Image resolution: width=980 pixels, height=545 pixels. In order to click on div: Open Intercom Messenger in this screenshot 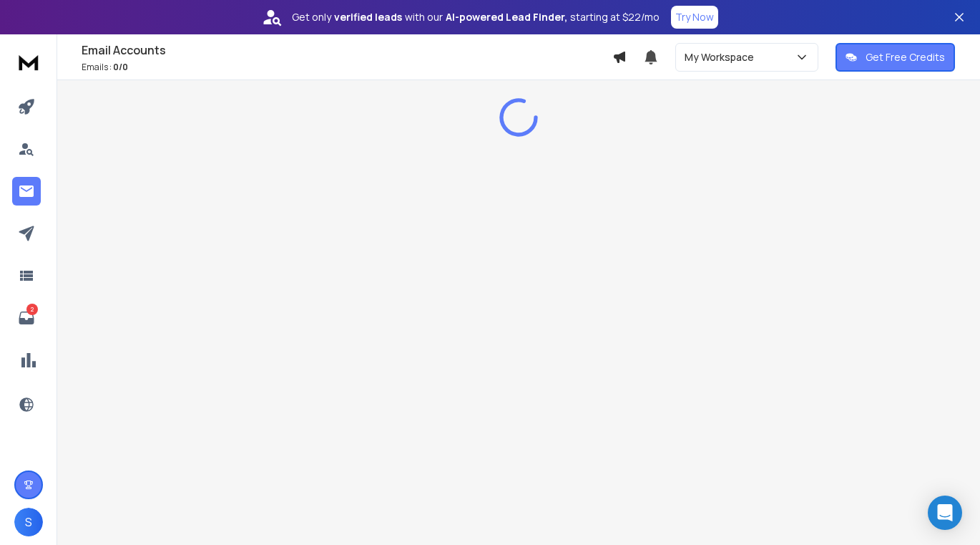, I will do `click(945, 513)`.